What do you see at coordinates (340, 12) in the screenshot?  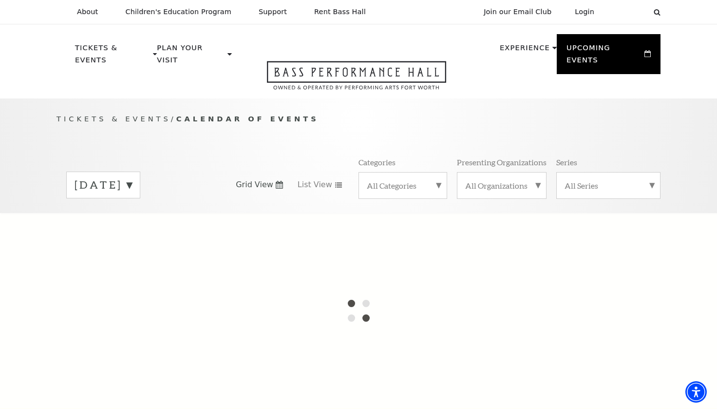 I see `p: Rent Bass Hall` at bounding box center [340, 12].